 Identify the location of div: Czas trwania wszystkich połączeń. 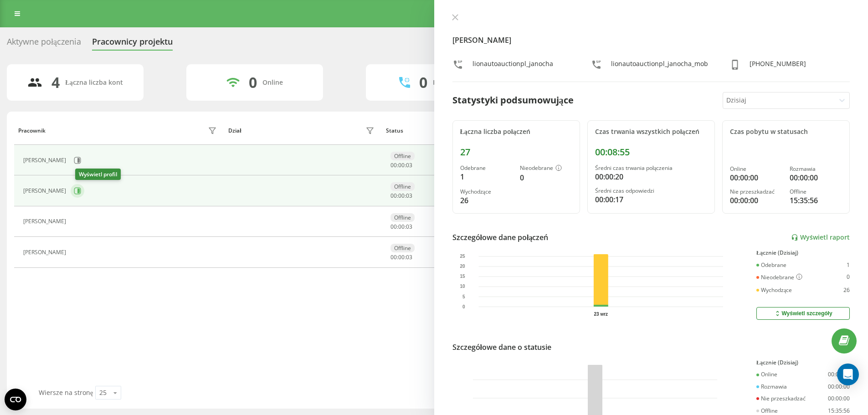
(651, 132).